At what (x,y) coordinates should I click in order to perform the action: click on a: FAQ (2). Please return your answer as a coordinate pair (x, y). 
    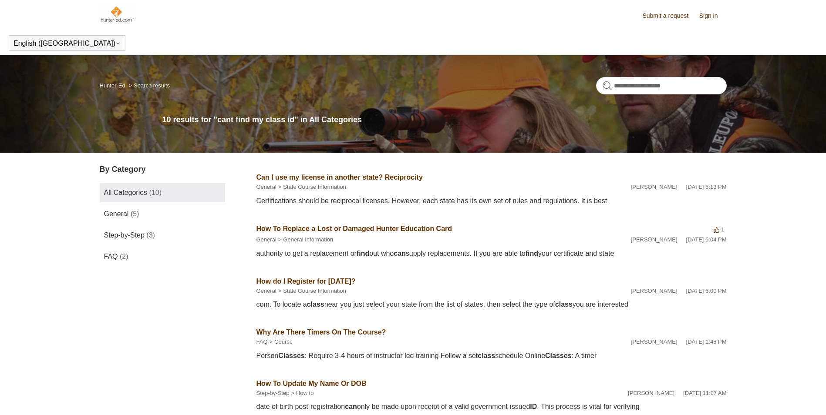
    Looking at the image, I should click on (162, 257).